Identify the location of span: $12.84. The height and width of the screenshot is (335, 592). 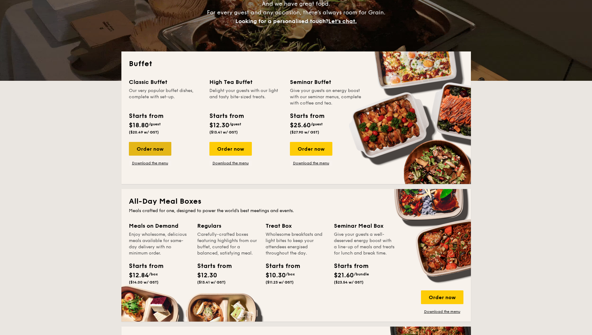
(139, 276).